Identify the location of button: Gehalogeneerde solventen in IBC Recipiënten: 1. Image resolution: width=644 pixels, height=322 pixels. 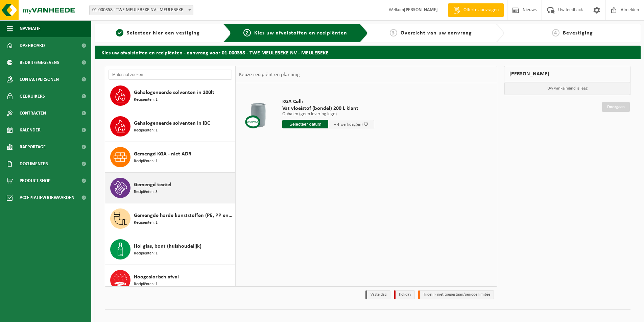
(170, 127).